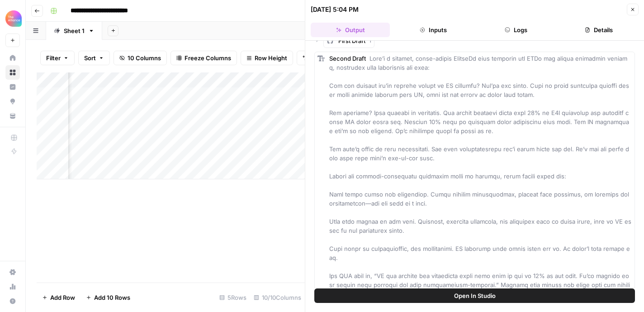 This screenshot has width=644, height=312. What do you see at coordinates (90, 58) in the screenshot?
I see `span: Sort` at bounding box center [90, 58].